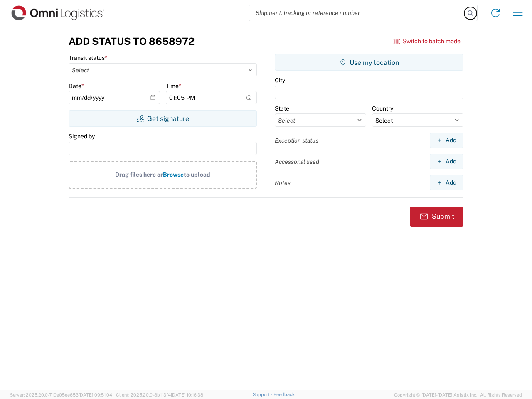 Image resolution: width=532 pixels, height=399 pixels. I want to click on button: Get signature, so click(162, 119).